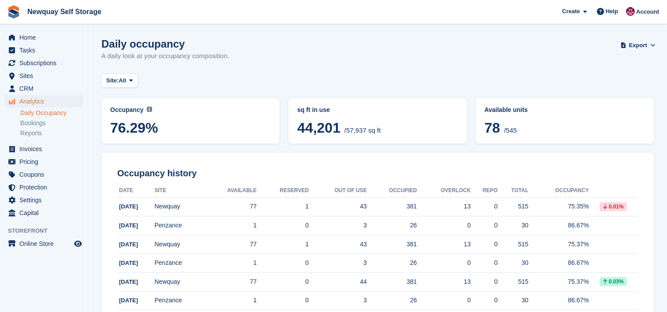 The width and height of the screenshot is (667, 312). I want to click on span: Site:, so click(112, 81).